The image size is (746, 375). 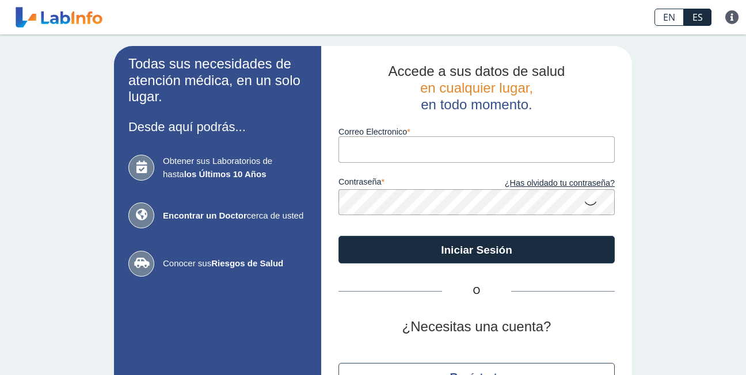 What do you see at coordinates (477, 327) in the screenshot?
I see `h2: ¿Necesitas una cuenta?` at bounding box center [477, 327].